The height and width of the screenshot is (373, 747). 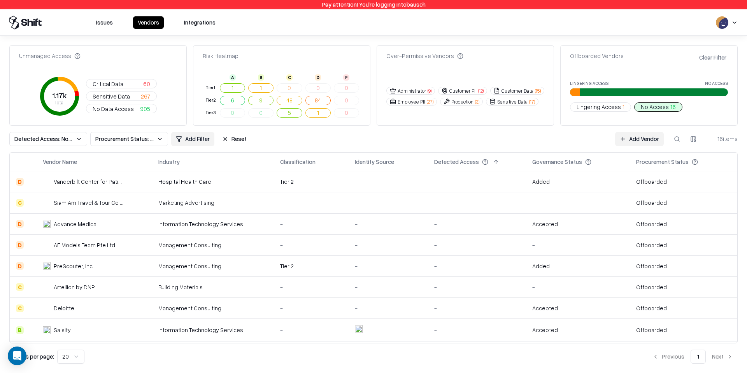 What do you see at coordinates (541, 181) in the screenshot?
I see `div: Added` at bounding box center [541, 181].